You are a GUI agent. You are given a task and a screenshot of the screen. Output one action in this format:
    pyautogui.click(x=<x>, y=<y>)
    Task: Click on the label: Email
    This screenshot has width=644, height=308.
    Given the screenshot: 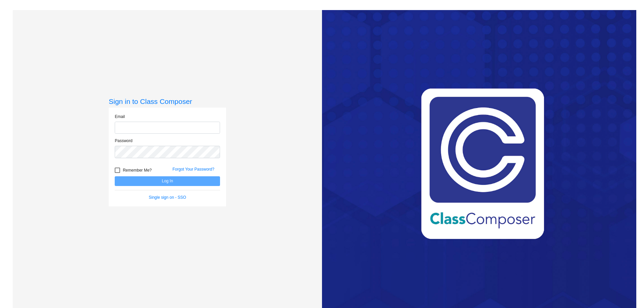 What is the action you would take?
    pyautogui.click(x=119, y=117)
    